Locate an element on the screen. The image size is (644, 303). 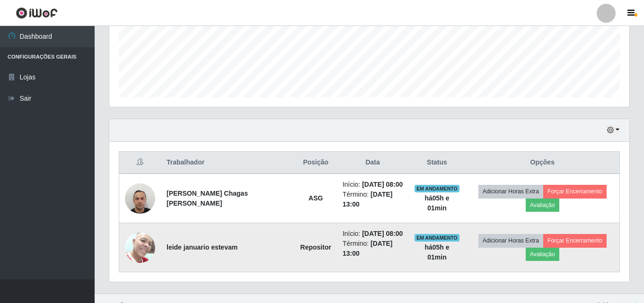
strong: Repositor is located at coordinates (316, 247).